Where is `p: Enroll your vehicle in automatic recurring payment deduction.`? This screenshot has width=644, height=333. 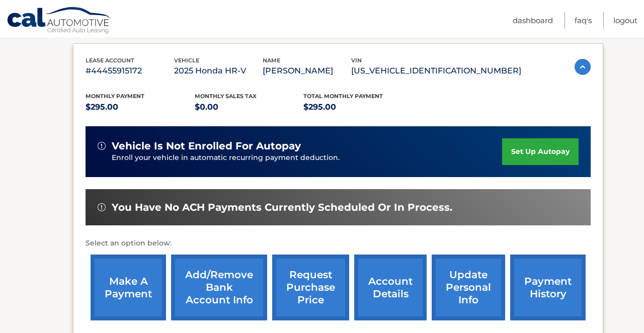
p: Enroll your vehicle in automatic recurring payment deduction. is located at coordinates (307, 158).